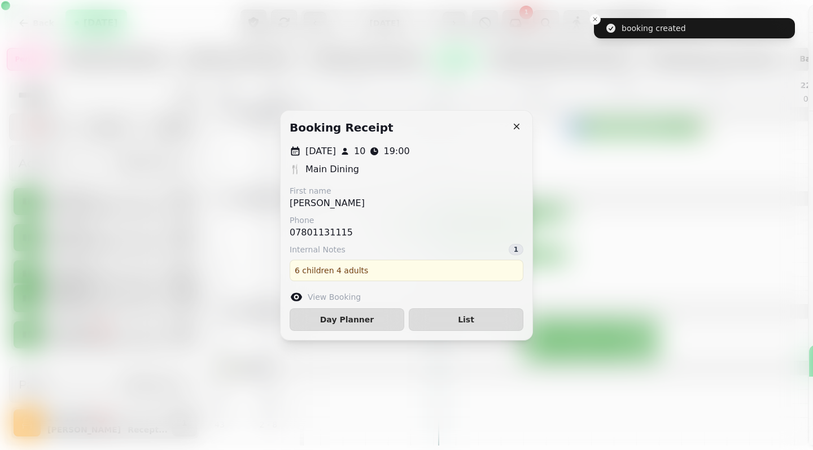 The image size is (813, 450). What do you see at coordinates (347, 320) in the screenshot?
I see `button: Day Planner` at bounding box center [347, 320].